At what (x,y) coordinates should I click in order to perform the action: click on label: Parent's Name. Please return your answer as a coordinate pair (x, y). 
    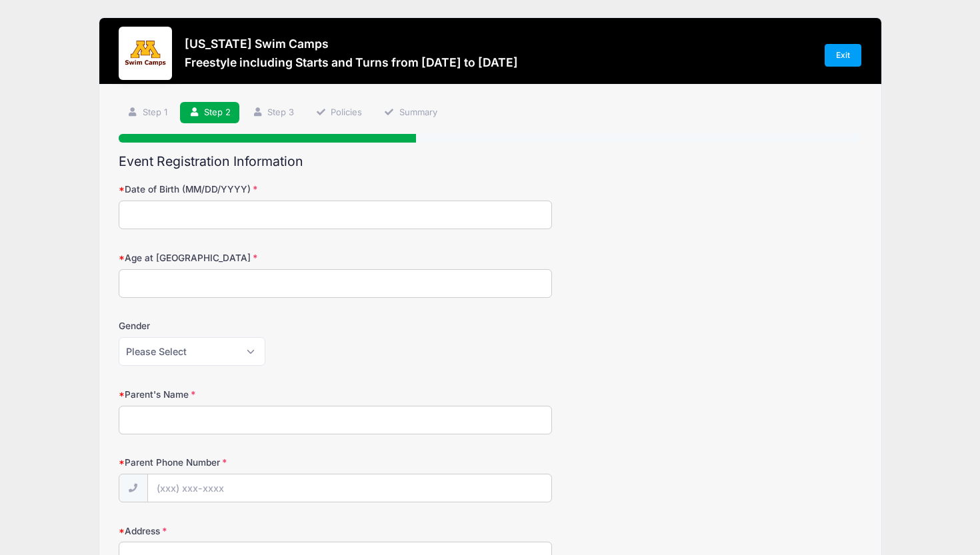
    Looking at the image, I should click on (242, 395).